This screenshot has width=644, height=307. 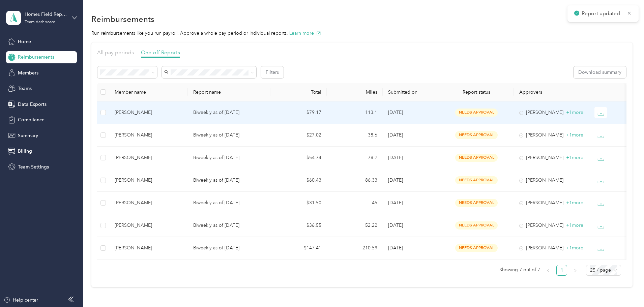 I want to click on button: Learn more, so click(x=305, y=33).